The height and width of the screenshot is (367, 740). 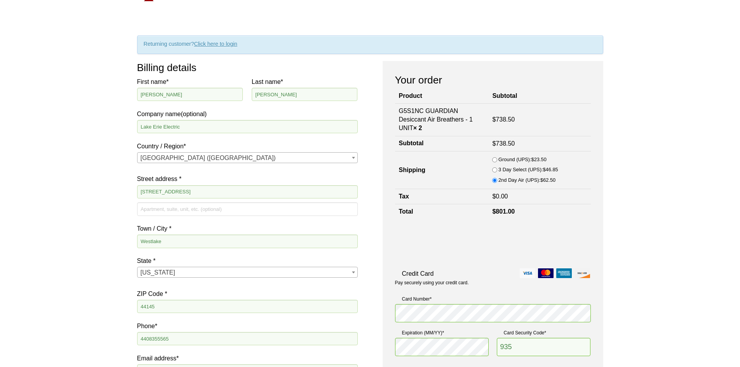 I want to click on label: Street address, so click(x=247, y=179).